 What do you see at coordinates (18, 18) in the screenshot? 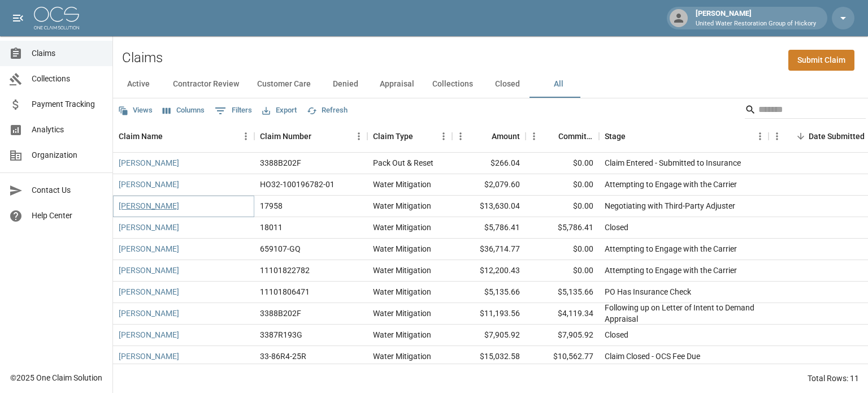
I see `button: open drawer` at bounding box center [18, 18].